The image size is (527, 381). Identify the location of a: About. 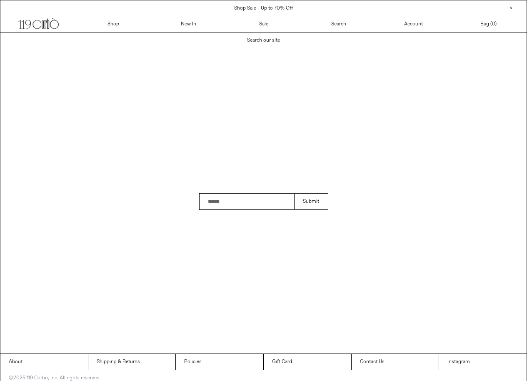
(44, 362).